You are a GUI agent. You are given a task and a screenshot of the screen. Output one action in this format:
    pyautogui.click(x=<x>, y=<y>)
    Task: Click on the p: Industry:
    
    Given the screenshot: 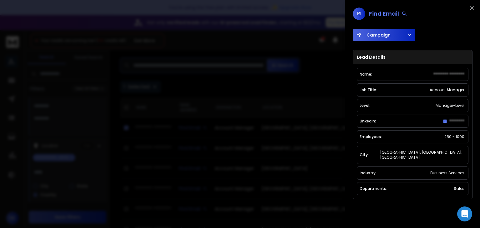 What is the action you would take?
    pyautogui.click(x=368, y=173)
    